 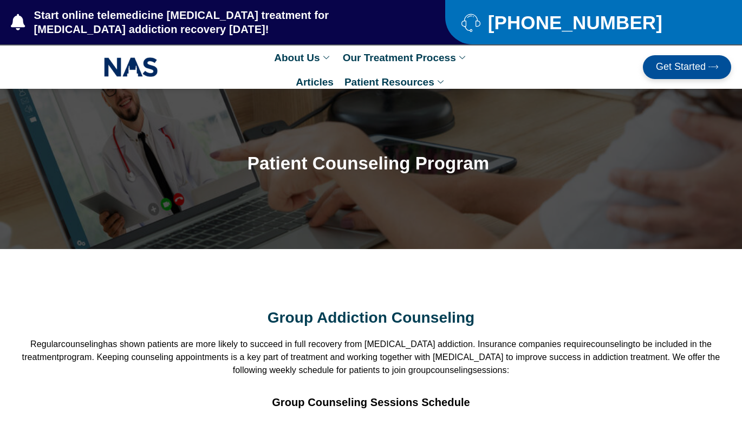 What do you see at coordinates (681, 67) in the screenshot?
I see `span: Get Started` at bounding box center [681, 67].